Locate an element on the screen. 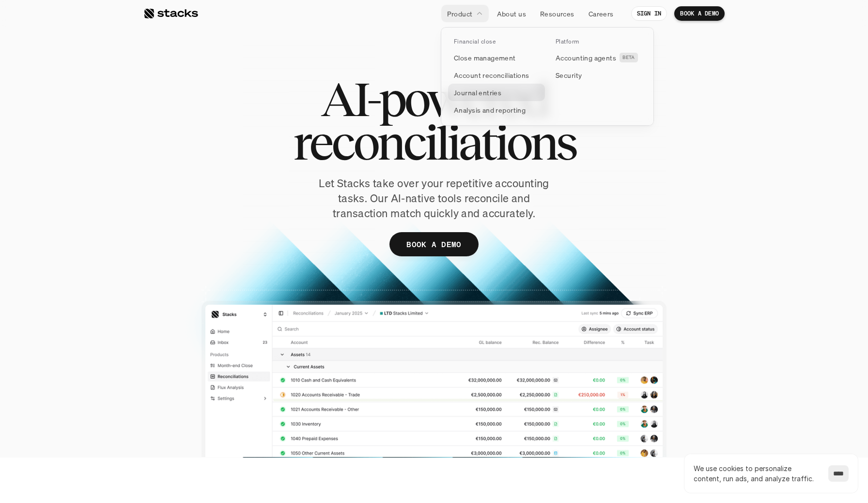  a: Resources is located at coordinates (557, 14).